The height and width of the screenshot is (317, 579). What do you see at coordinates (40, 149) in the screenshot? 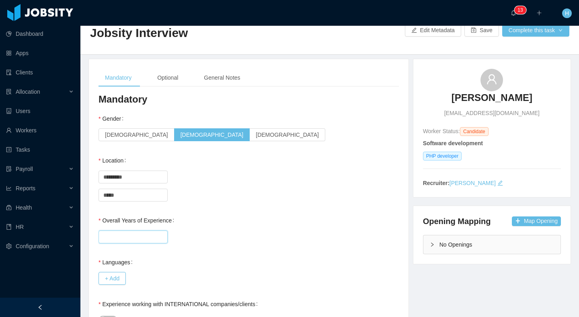
I see `a: icon: profileTasks` at bounding box center [40, 149].